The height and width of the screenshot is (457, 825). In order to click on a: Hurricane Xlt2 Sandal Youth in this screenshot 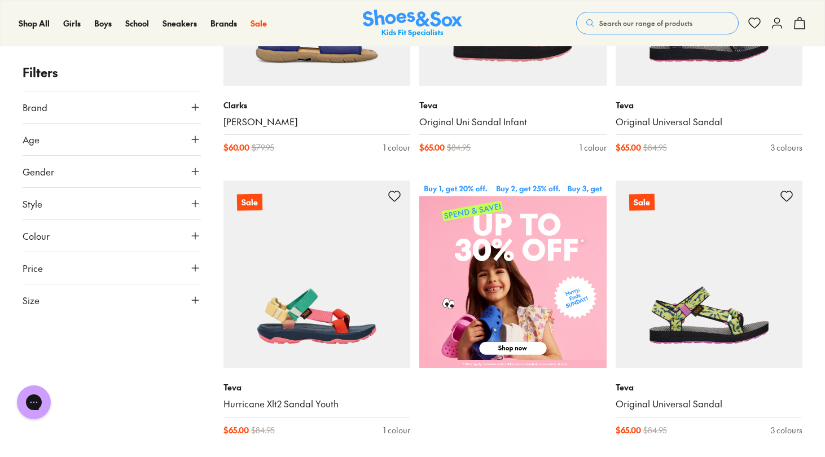, I will do `click(317, 404)`.